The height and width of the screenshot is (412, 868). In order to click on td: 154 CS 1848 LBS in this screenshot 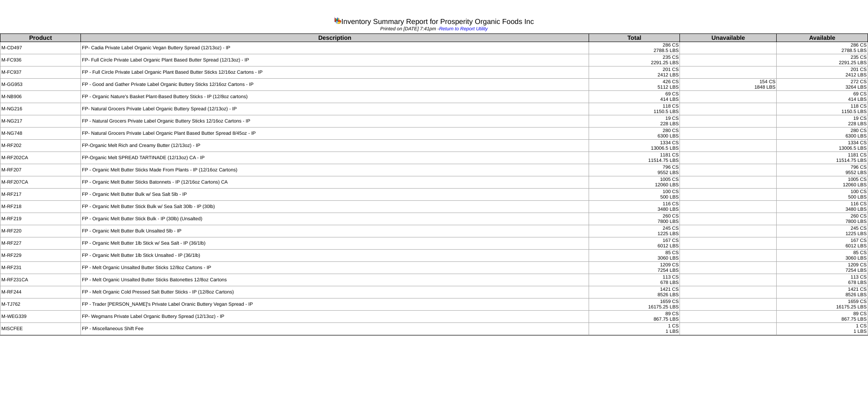, I will do `click(729, 85)`.